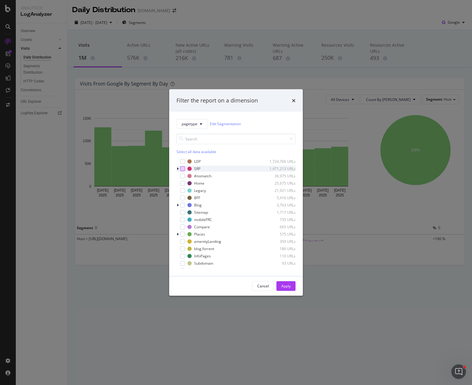 This screenshot has height=385, width=472. I want to click on span: pagetype, so click(189, 124).